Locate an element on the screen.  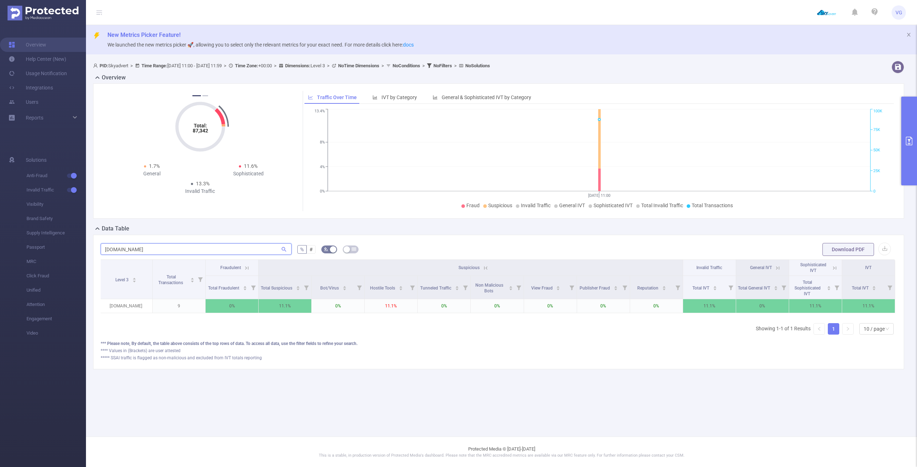
span: VG is located at coordinates (898, 13).